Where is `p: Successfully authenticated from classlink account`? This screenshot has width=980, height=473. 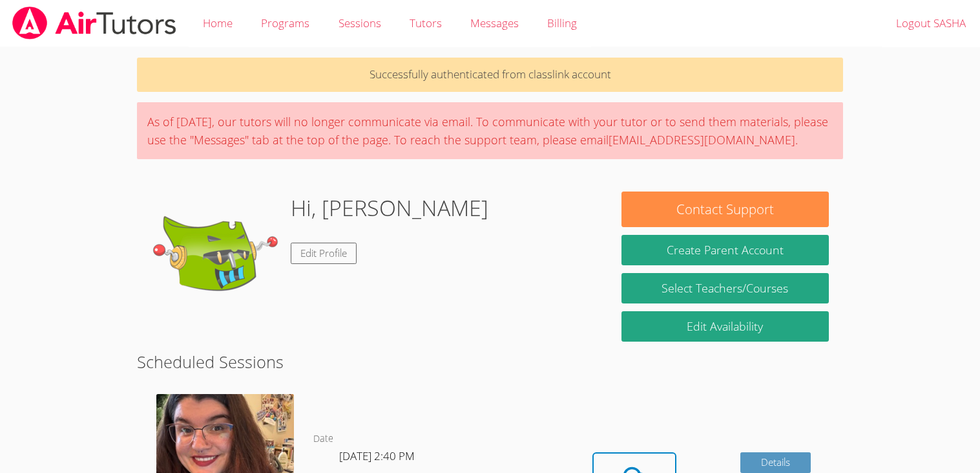 p: Successfully authenticated from classlink account is located at coordinates (490, 74).